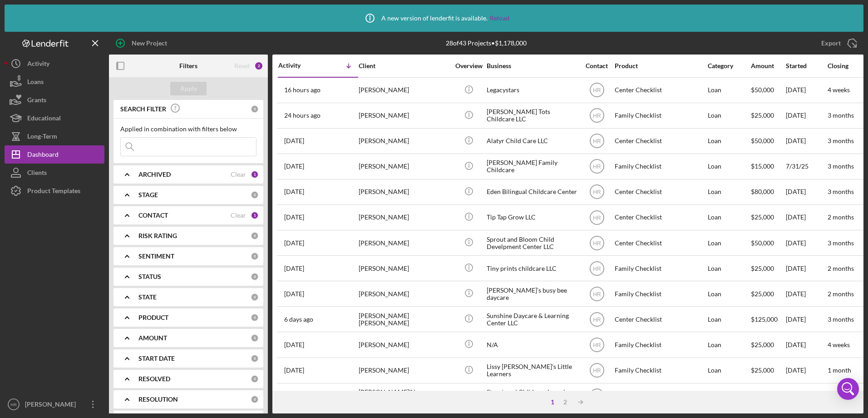 This screenshot has height=418, width=868. I want to click on b: SEARCH FILTER, so click(143, 109).